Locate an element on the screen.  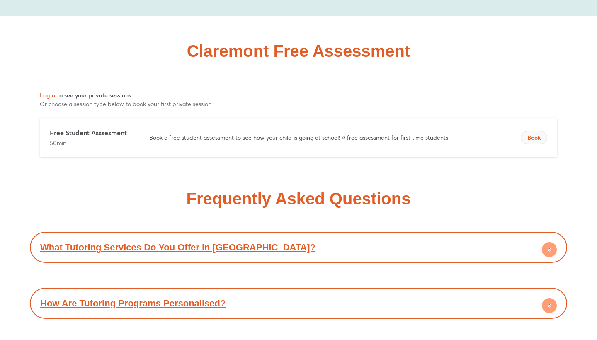
div: How Are Tutoring Programs Personalised? is located at coordinates (299, 303).